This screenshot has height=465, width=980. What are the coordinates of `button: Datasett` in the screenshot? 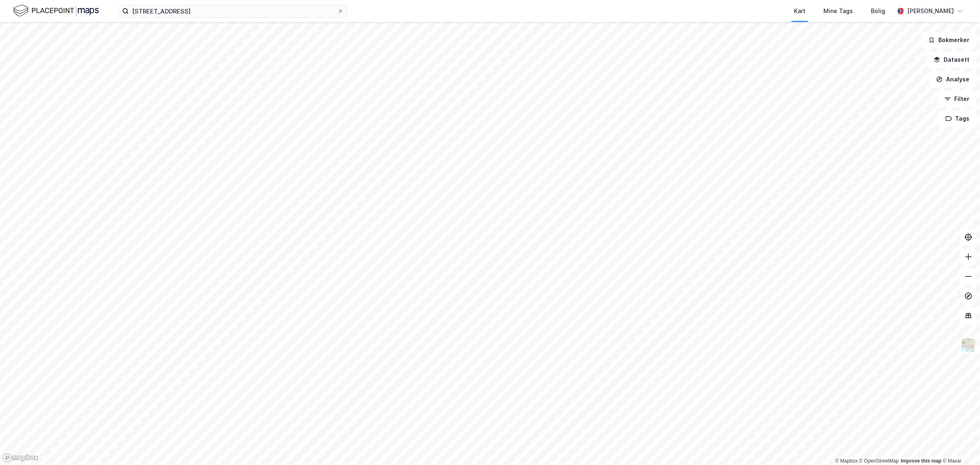 It's located at (952, 59).